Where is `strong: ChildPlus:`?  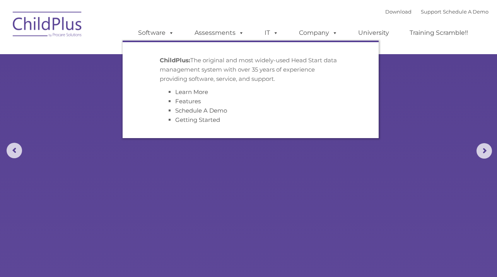 strong: ChildPlus: is located at coordinates (175, 60).